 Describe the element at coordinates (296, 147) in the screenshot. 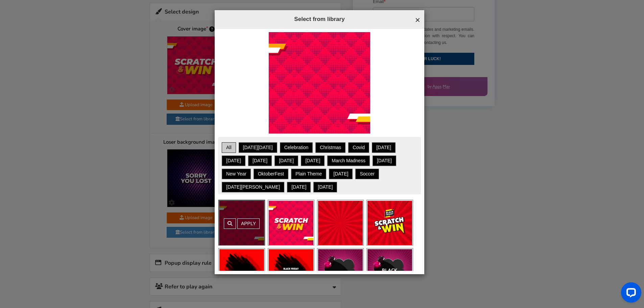

I see `a: Celebration` at that location.